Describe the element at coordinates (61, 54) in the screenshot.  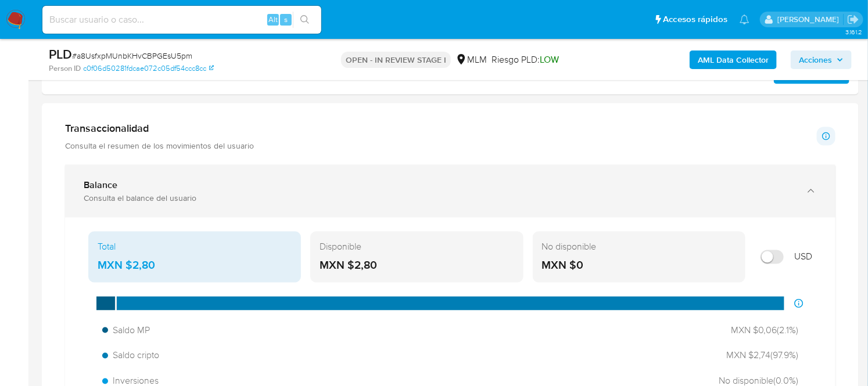
I see `b: PLD` at that location.